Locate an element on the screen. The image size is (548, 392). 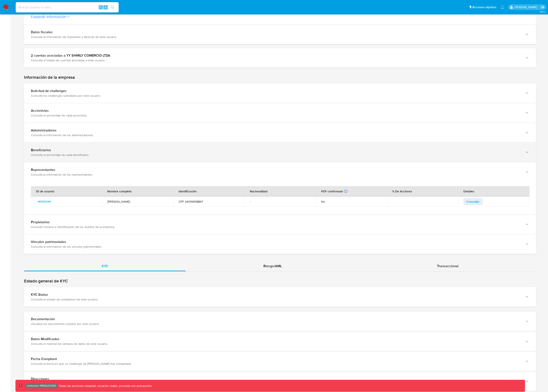
a: Salir is located at coordinates (542, 7).